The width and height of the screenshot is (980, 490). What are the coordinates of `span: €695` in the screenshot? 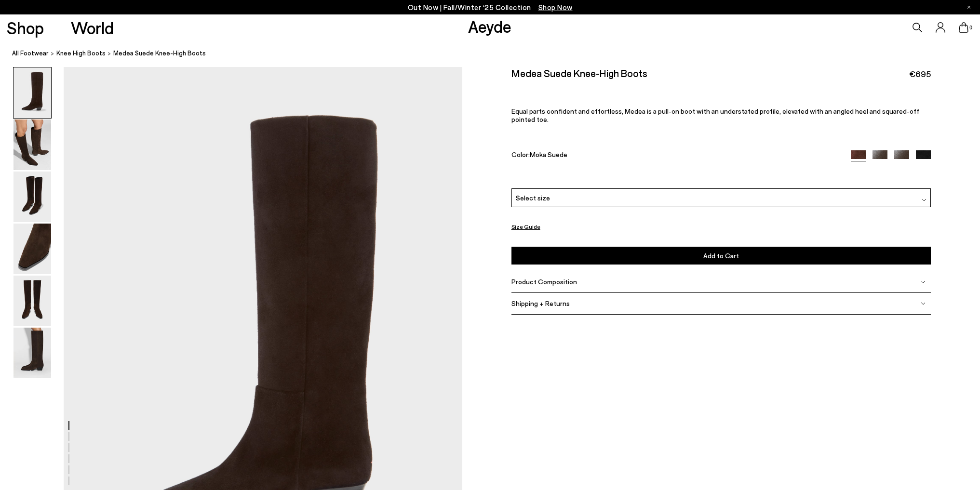 It's located at (920, 74).